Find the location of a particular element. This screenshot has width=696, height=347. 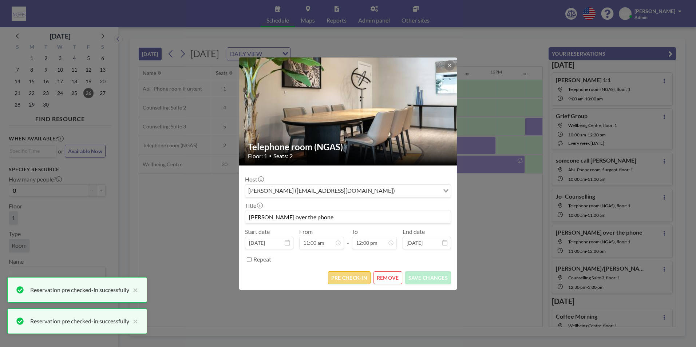

h2: Telephone room (NGAS) is located at coordinates (348, 147).